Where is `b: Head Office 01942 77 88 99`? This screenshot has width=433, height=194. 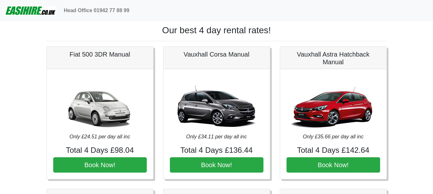 b: Head Office 01942 77 88 99 is located at coordinates (96, 10).